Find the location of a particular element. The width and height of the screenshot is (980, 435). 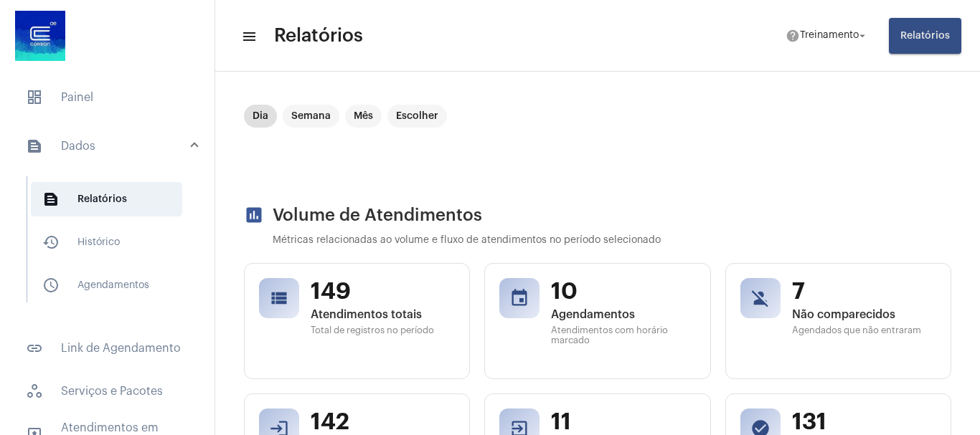

button: Relatórios is located at coordinates (924, 36).